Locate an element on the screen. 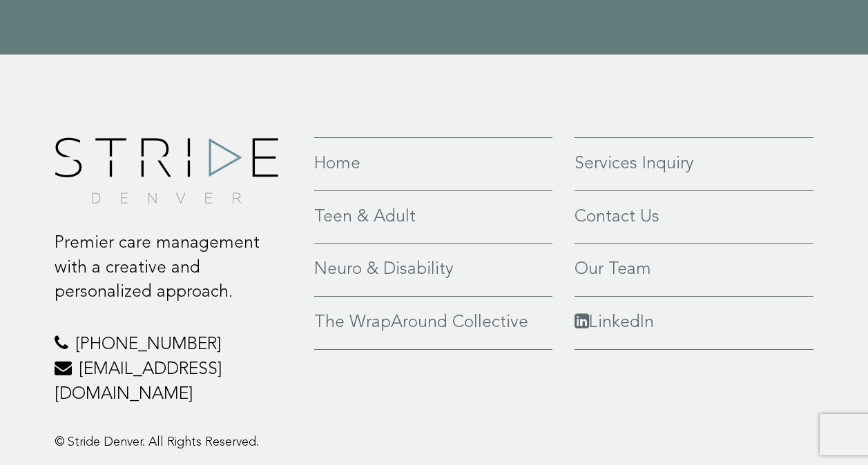 The height and width of the screenshot is (465, 868). a: Our Team is located at coordinates (694, 270).